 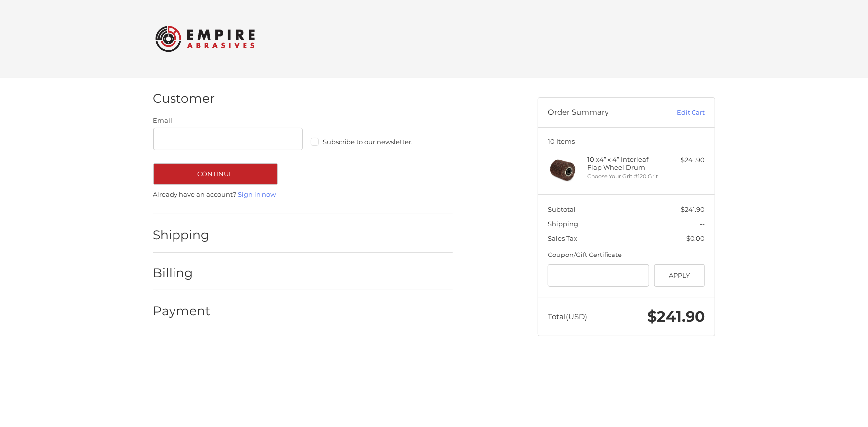 I want to click on label: Email, so click(x=228, y=121).